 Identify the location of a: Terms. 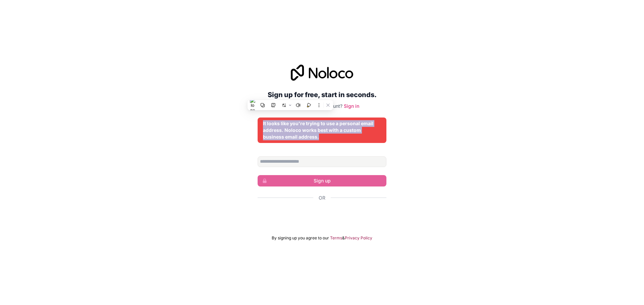
(336, 238).